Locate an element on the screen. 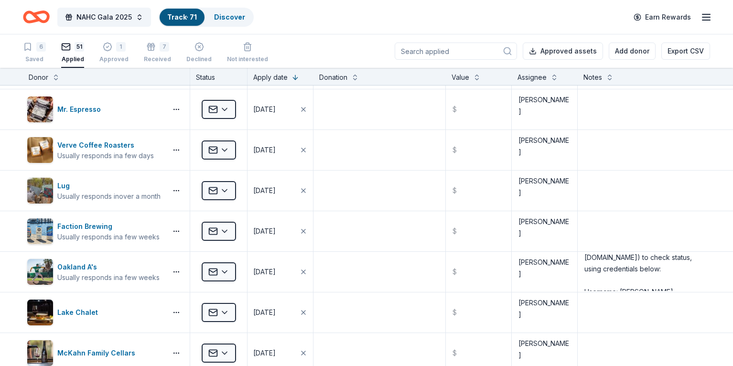  div: Donor is located at coordinates (38, 77).